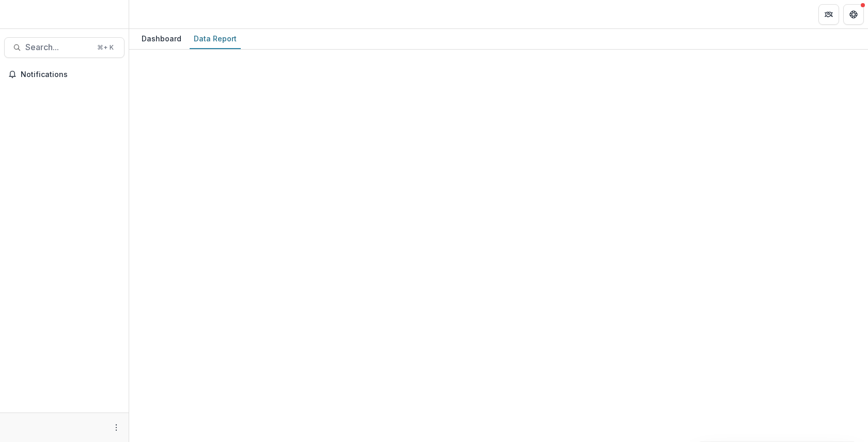  What do you see at coordinates (116, 428) in the screenshot?
I see `button: More` at bounding box center [116, 428].